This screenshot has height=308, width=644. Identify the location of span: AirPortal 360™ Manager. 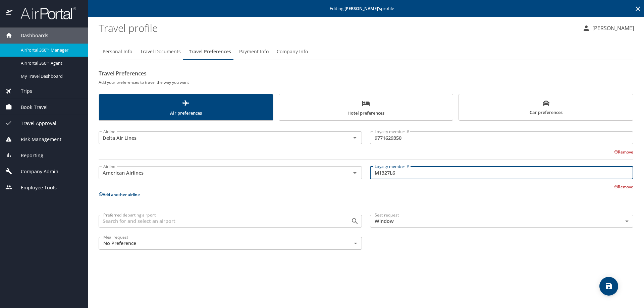
(50, 50).